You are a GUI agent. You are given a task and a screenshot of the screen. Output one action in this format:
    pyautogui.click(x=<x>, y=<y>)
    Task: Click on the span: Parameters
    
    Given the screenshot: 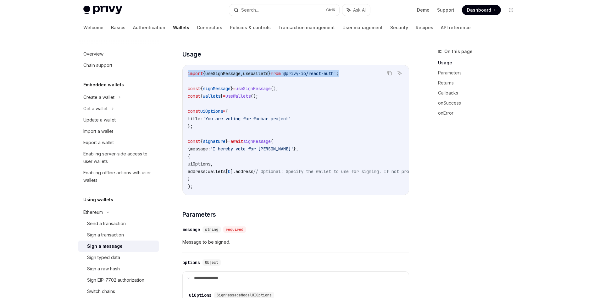 What is the action you would take?
    pyautogui.click(x=199, y=215)
    